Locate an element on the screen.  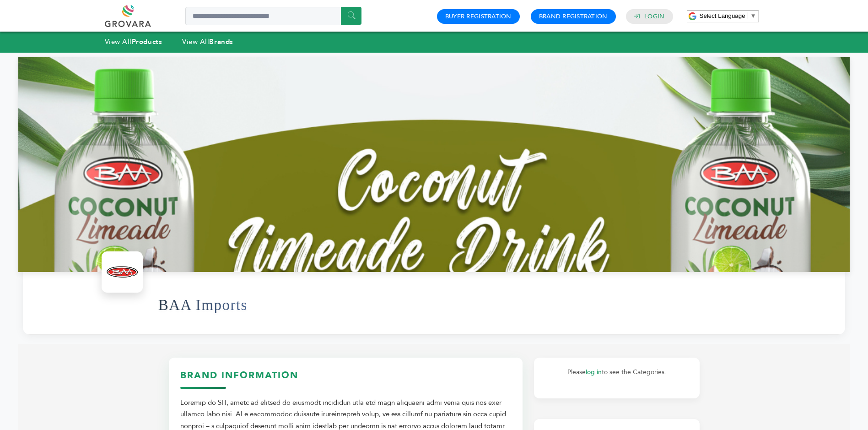
span: Select Language is located at coordinates (723, 16).